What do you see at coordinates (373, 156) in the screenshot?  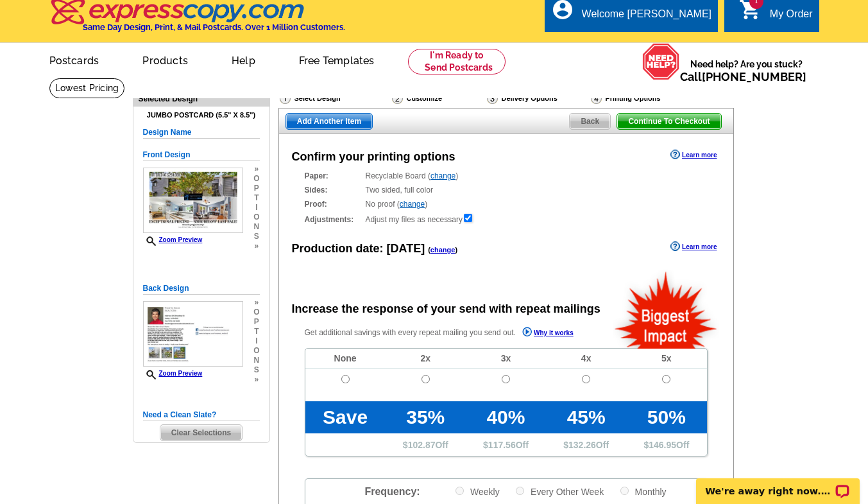 I see `div: Confirm your printing options` at bounding box center [373, 156].